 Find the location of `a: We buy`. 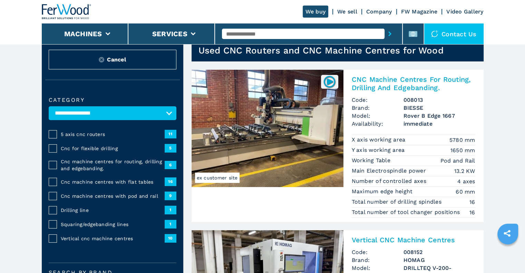

a: We buy is located at coordinates (315, 11).